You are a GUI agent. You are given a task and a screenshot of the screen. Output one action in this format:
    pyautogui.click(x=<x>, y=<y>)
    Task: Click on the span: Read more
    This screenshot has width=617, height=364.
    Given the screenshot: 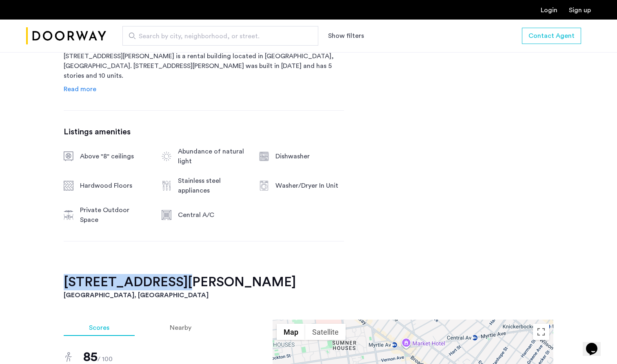 What is the action you would take?
    pyautogui.click(x=80, y=89)
    